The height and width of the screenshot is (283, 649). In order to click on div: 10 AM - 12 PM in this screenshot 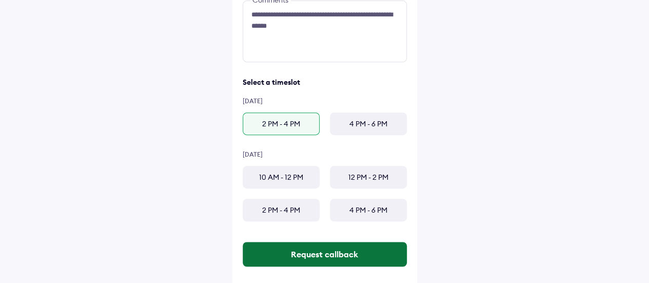, I will do `click(281, 177)`.